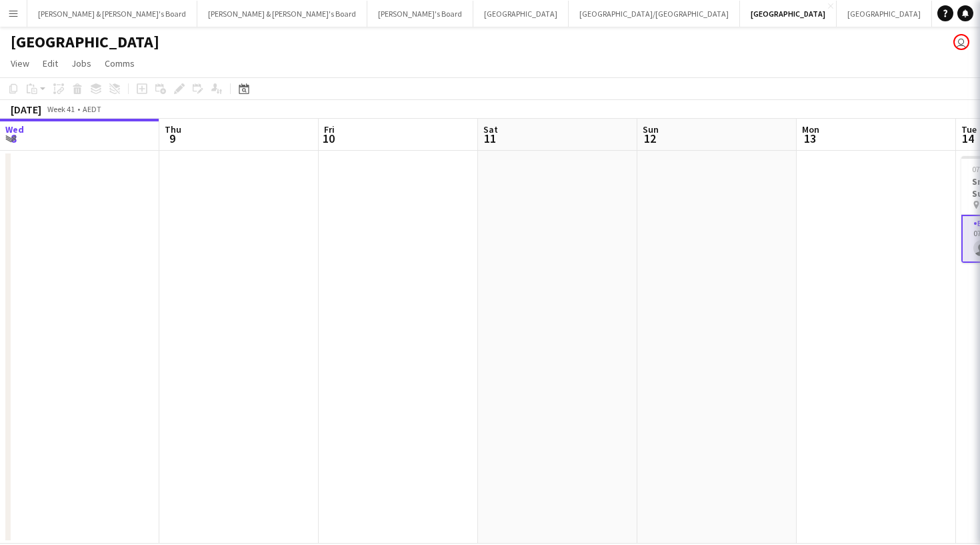 The width and height of the screenshot is (980, 545). Describe the element at coordinates (20, 63) in the screenshot. I see `span: View` at that location.